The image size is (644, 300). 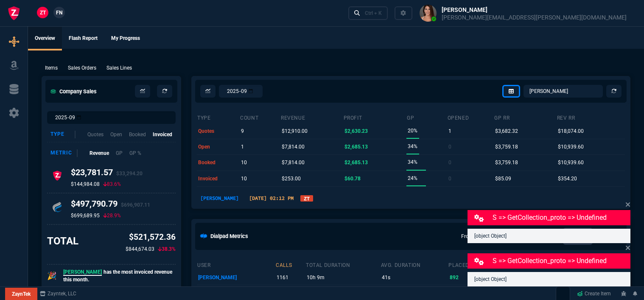 I want to click on a: Flash Report, so click(x=83, y=39).